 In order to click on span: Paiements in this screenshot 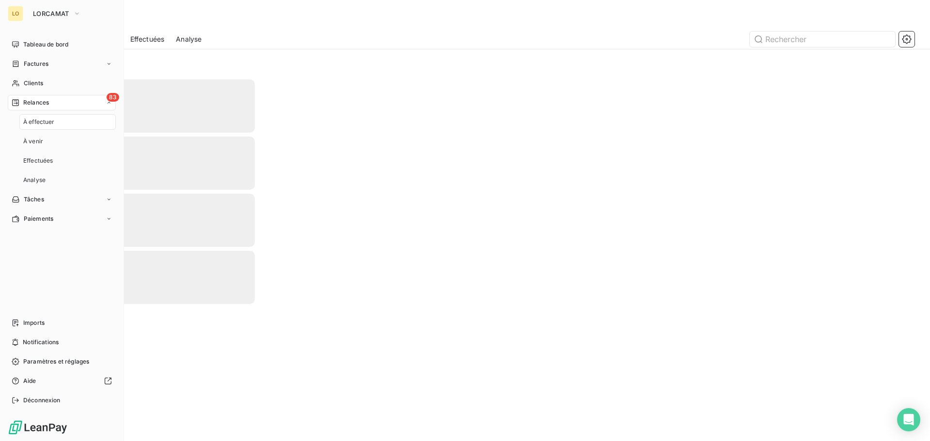, I will do `click(38, 219)`.